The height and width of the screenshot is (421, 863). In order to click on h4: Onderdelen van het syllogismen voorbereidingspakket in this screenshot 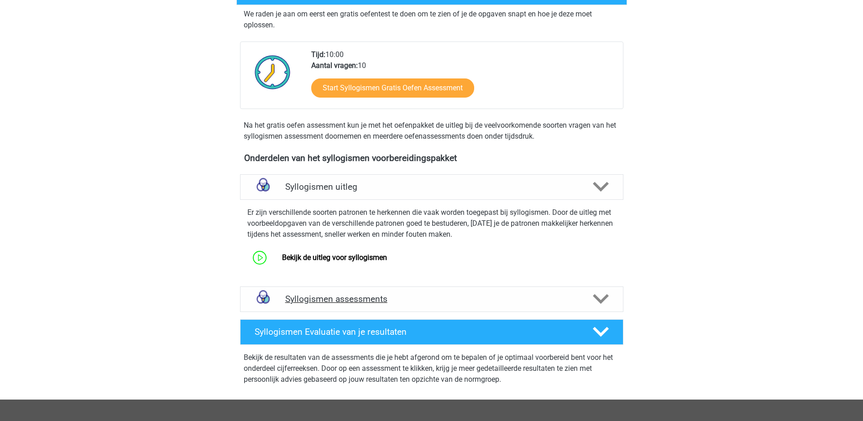, I will do `click(432, 158)`.